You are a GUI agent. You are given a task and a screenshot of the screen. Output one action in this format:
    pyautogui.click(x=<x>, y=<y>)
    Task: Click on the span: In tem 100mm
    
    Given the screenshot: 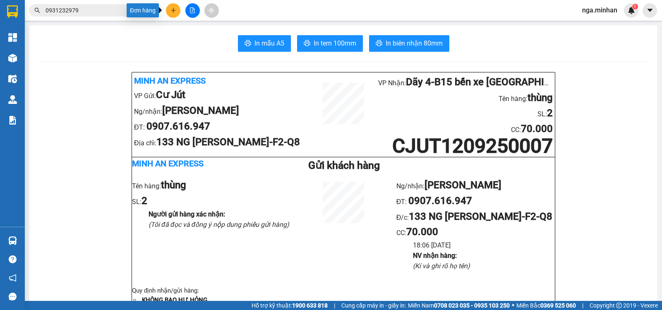 What is the action you would take?
    pyautogui.click(x=335, y=43)
    